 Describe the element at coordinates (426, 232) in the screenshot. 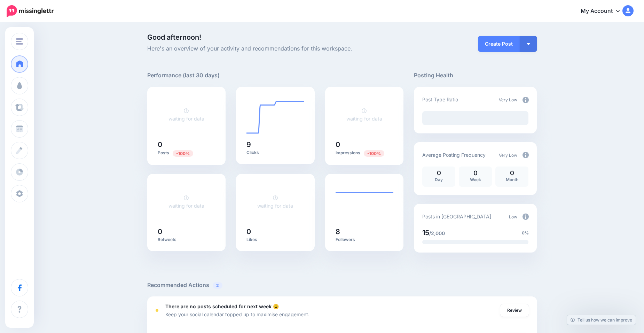

I see `span: 15` at that location.